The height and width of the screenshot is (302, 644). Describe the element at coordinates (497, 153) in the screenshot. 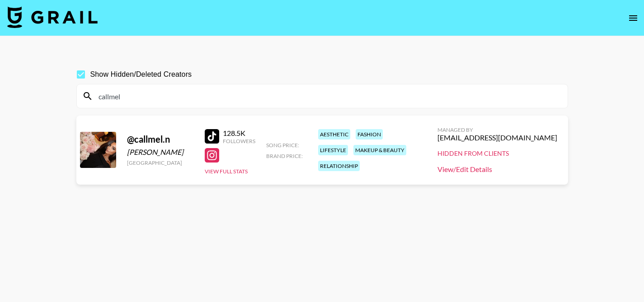

I see `div: Hidden from Clients` at that location.